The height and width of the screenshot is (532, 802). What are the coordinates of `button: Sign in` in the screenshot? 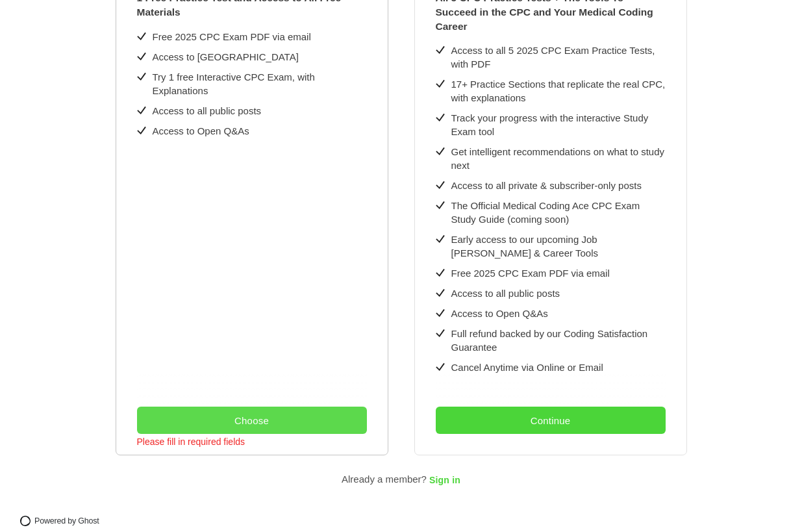 It's located at (445, 479).